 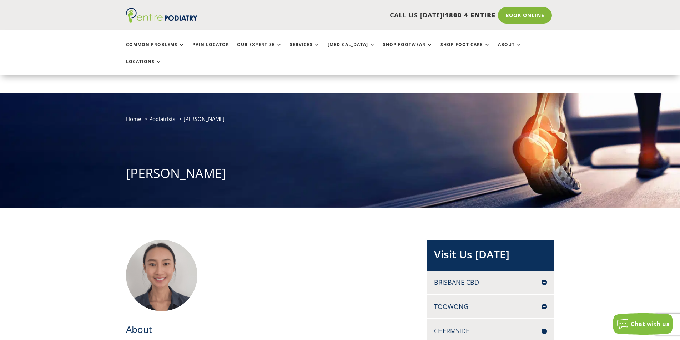 I want to click on span: 1800 4 ENTIRE, so click(x=470, y=15).